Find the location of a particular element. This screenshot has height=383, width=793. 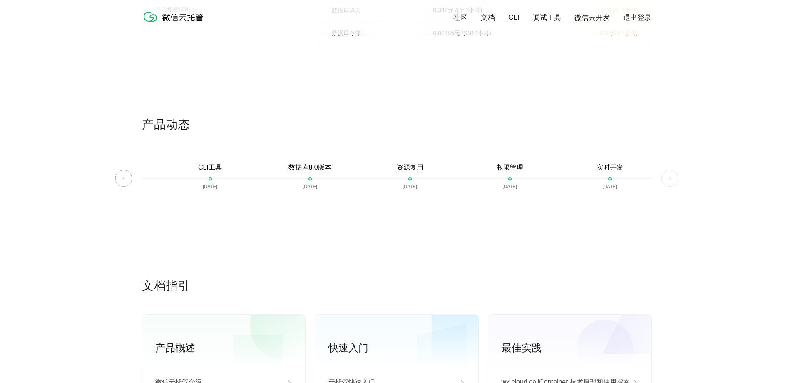

p: 产品概述 is located at coordinates (230, 348).